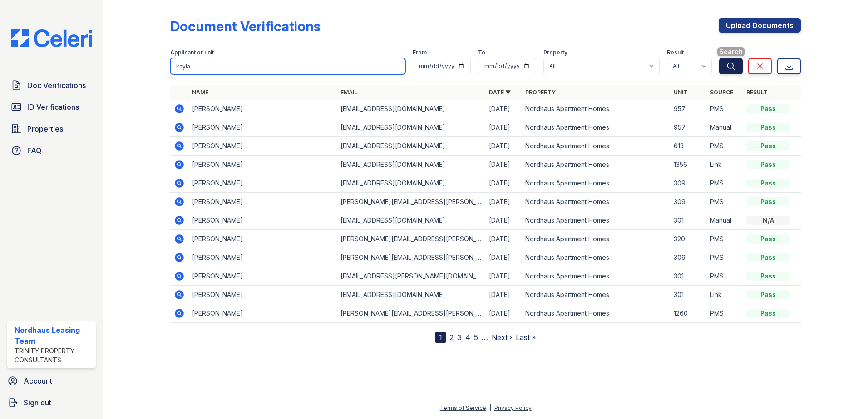 The image size is (868, 419). Describe the element at coordinates (468, 337) in the screenshot. I see `a: 4` at that location.